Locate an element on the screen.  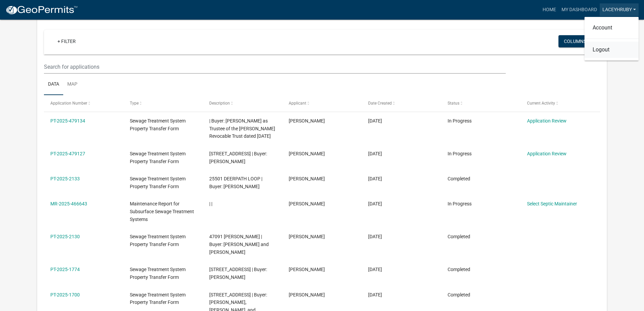
span: | Buyer: Amber L. Boese as Trustee of the Amber L. Boese Revocable Trust dated July 17, 2025 is located at coordinates (242, 129).